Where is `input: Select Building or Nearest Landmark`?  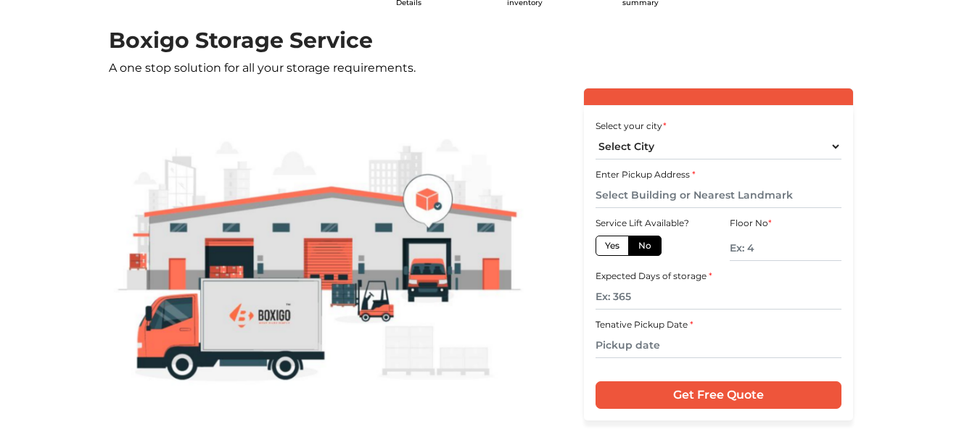
input: Select Building or Nearest Landmark is located at coordinates (718, 195).